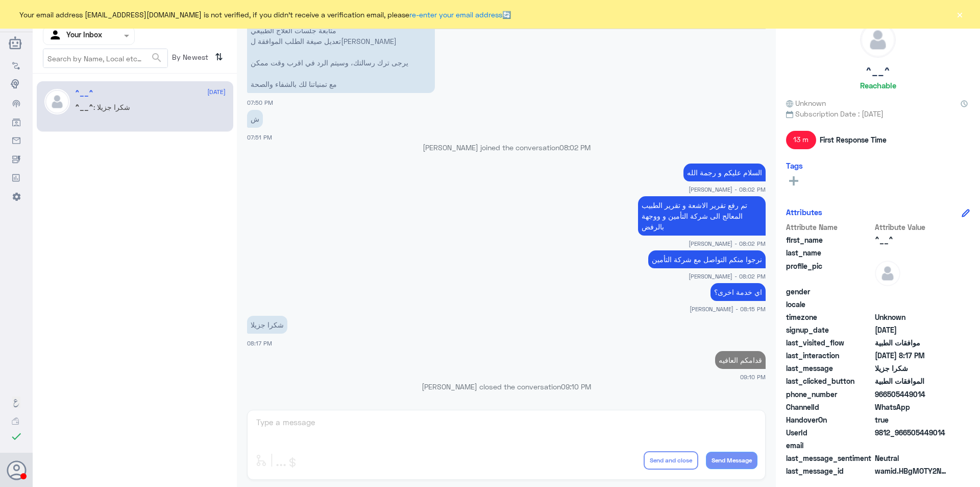 The height and width of the screenshot is (487, 980). What do you see at coordinates (830, 368) in the screenshot?
I see `span: last_message` at bounding box center [830, 368].